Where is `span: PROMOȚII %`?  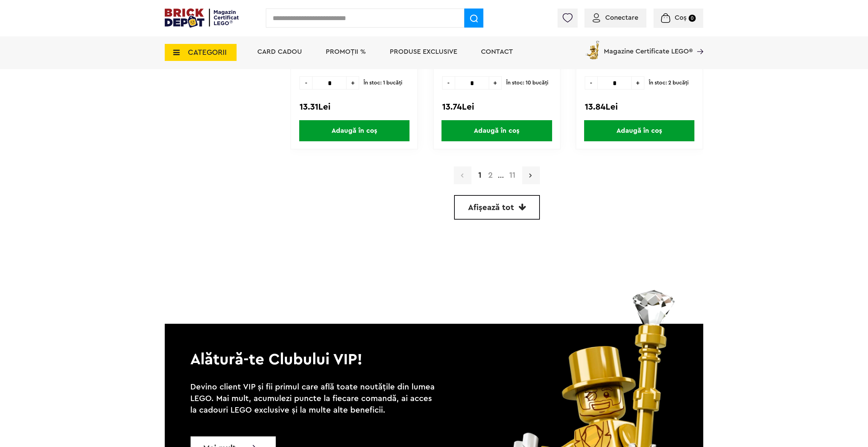 span: PROMOȚII % is located at coordinates (346, 52).